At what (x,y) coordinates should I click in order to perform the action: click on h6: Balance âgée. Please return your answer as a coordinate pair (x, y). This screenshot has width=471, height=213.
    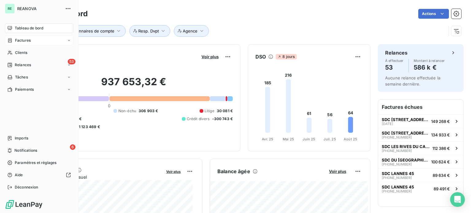
    Looking at the image, I should click on (234, 171).